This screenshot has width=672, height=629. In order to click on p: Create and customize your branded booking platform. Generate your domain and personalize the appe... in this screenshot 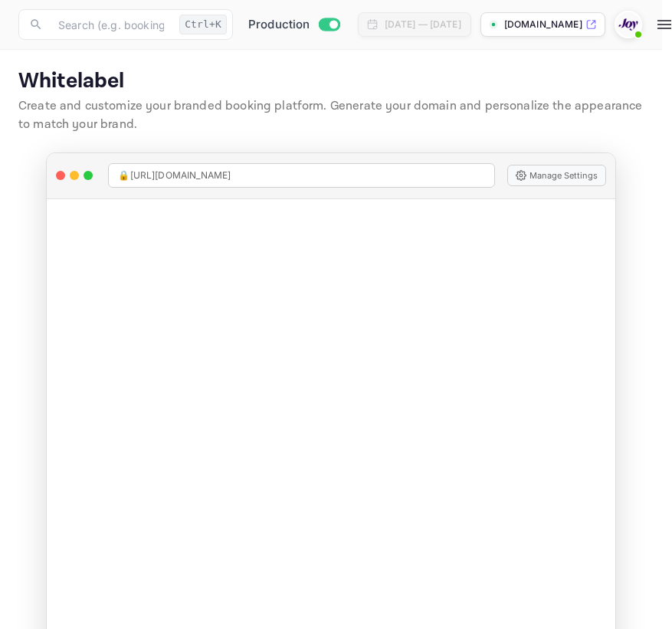, I will do `click(331, 116)`.